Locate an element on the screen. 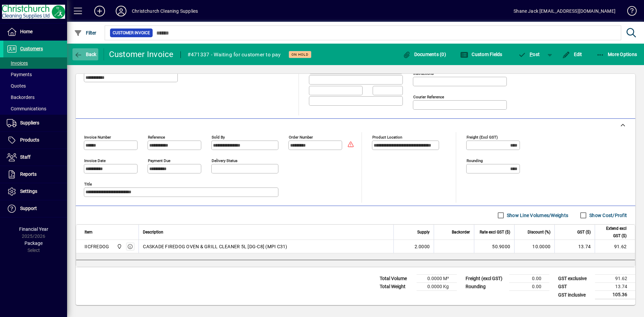  a: Backorders is located at coordinates (35, 97).